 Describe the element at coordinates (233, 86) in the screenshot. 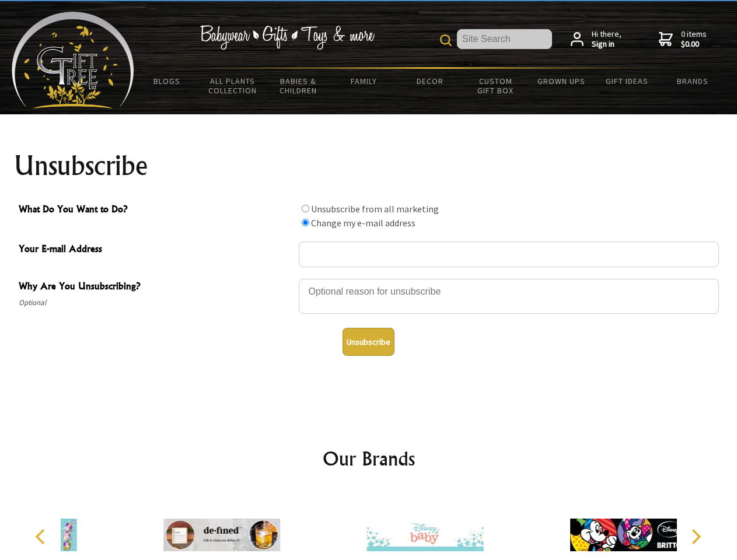

I see `a: All Plants Collection` at that location.